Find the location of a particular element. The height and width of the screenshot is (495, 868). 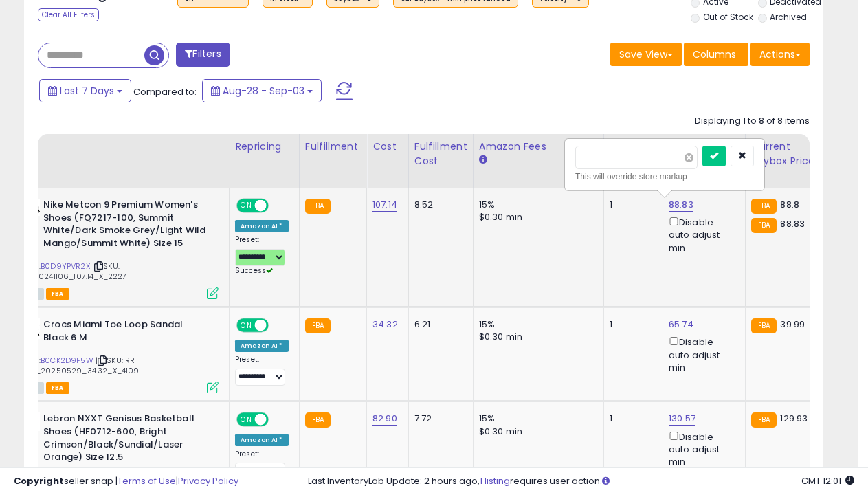

div: Fulfillment Cost is located at coordinates (441, 154).